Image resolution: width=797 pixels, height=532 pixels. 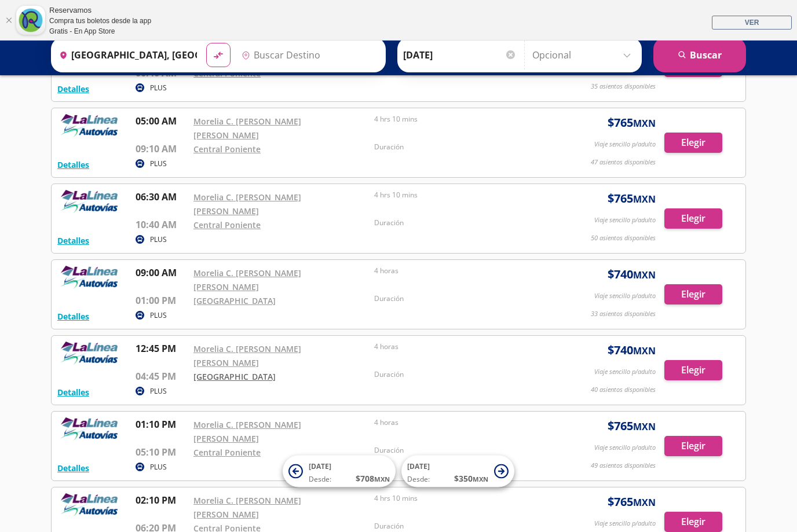 What do you see at coordinates (100, 21) in the screenshot?
I see `div: Compra tus boletos desde la app` at bounding box center [100, 21].